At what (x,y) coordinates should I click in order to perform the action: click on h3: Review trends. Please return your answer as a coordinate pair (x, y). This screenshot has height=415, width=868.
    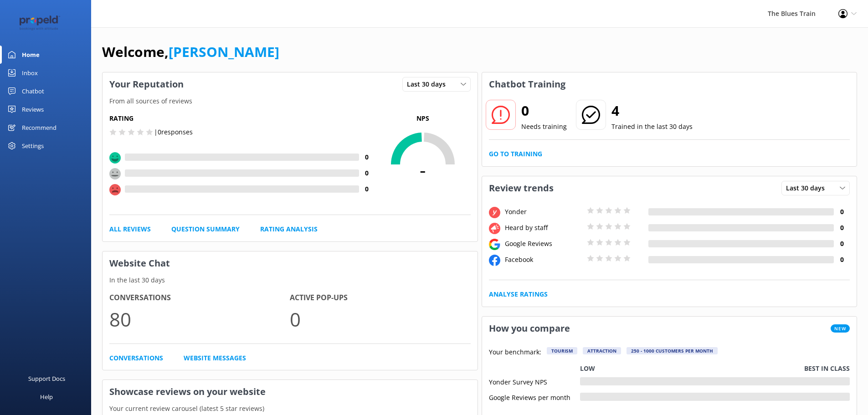
    Looking at the image, I should click on (521, 188).